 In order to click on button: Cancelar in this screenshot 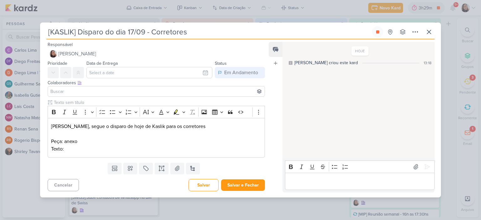, I will do `click(63, 185)`.